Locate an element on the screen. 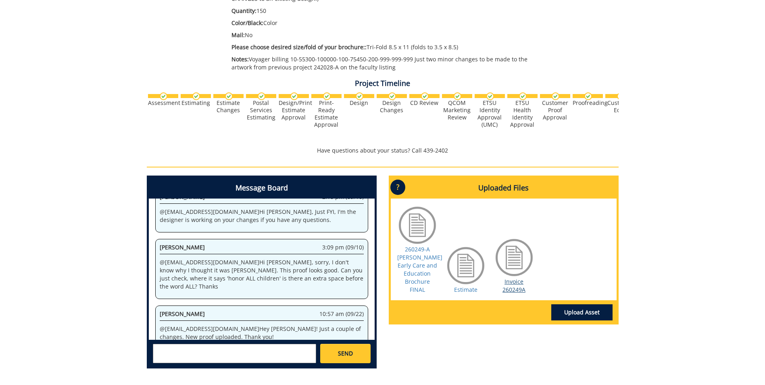 This screenshot has width=765, height=385. a: Invoice 260249A is located at coordinates (514, 285).